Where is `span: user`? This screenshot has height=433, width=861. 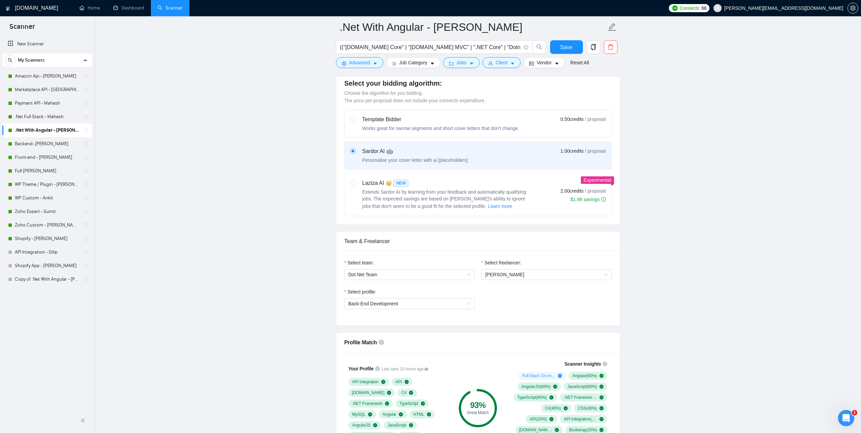
span: user is located at coordinates (491, 63).